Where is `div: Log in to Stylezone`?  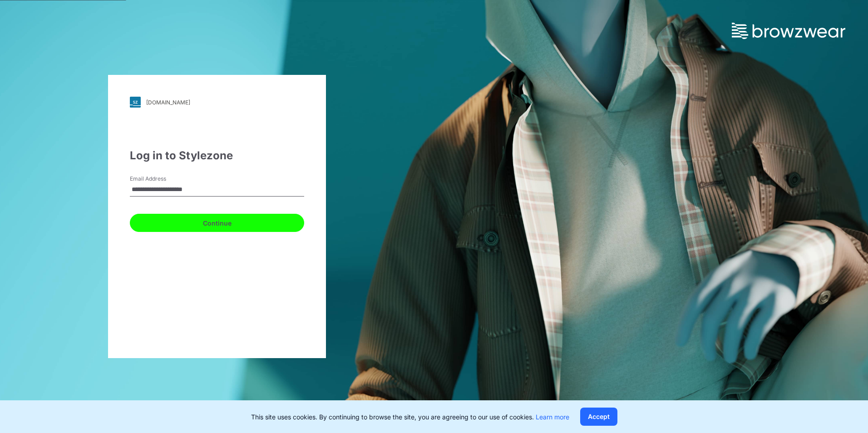
div: Log in to Stylezone is located at coordinates (217, 155).